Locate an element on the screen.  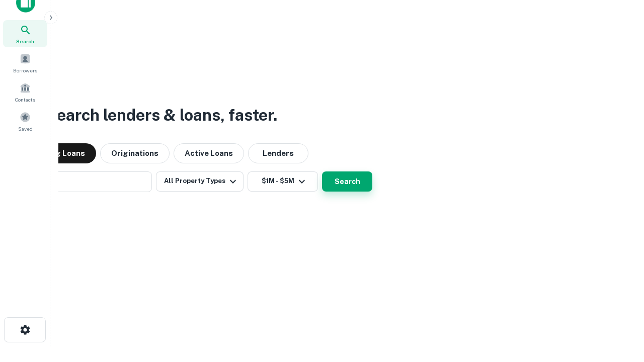
a: Search is located at coordinates (25, 34).